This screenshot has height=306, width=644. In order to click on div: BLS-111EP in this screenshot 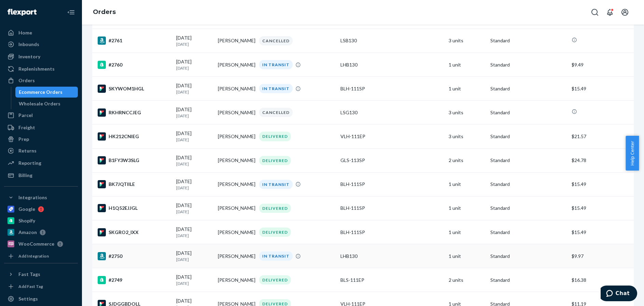, I will do `click(392, 280)`.